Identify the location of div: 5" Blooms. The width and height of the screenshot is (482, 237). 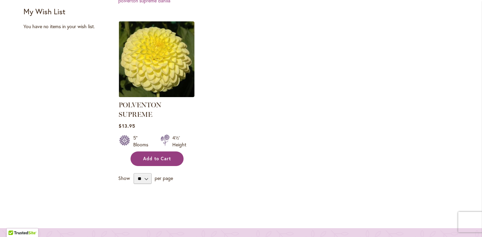
(143, 141).